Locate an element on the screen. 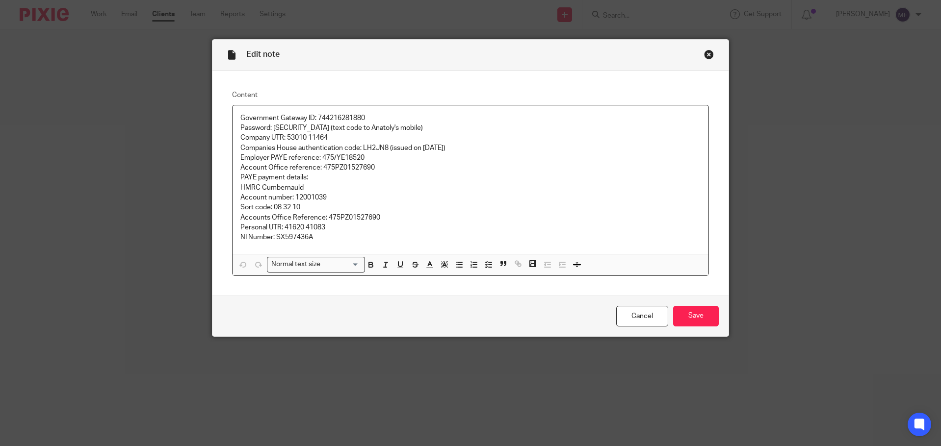  div: Close this dialog window is located at coordinates (709, 54).